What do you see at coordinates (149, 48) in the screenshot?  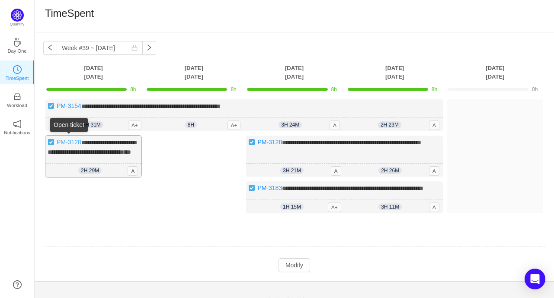 I see `button: icon: right` at bounding box center [149, 48].